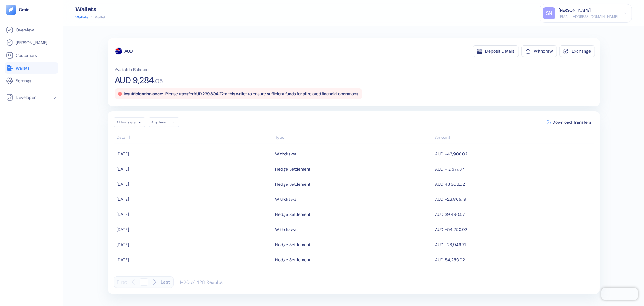 The height and width of the screenshot is (306, 644). Describe the element at coordinates (31, 81) in the screenshot. I see `a: Settings` at that location.